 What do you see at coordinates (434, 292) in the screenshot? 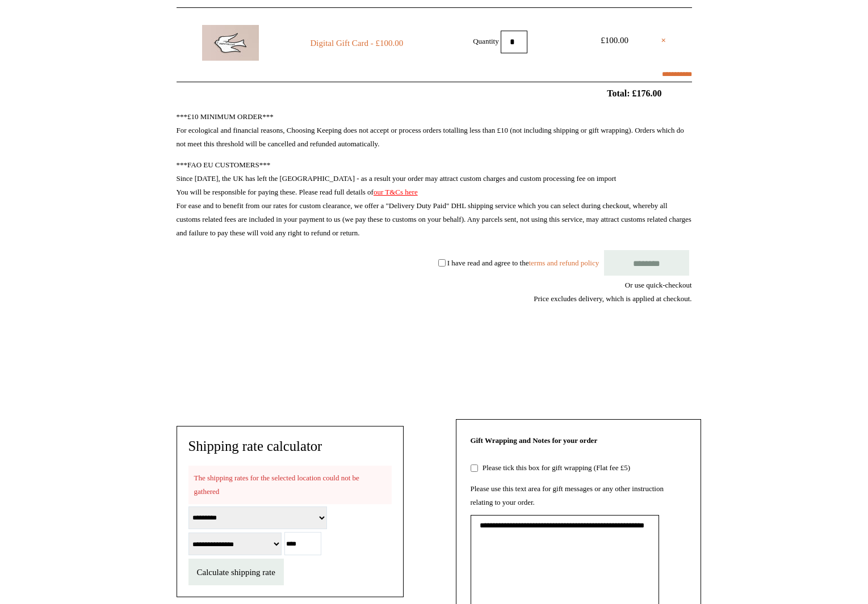
I see `div: Or use quick-checkout` at bounding box center [434, 292].